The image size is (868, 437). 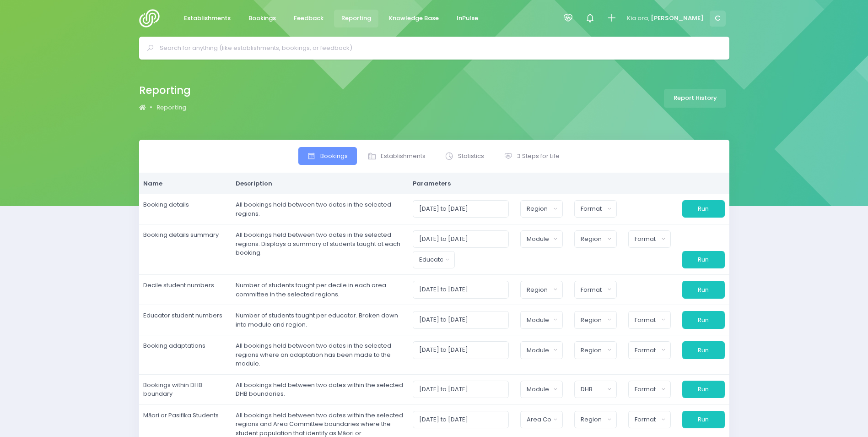 What do you see at coordinates (541, 419) in the screenshot?
I see `button: Area Committee` at bounding box center [541, 419].